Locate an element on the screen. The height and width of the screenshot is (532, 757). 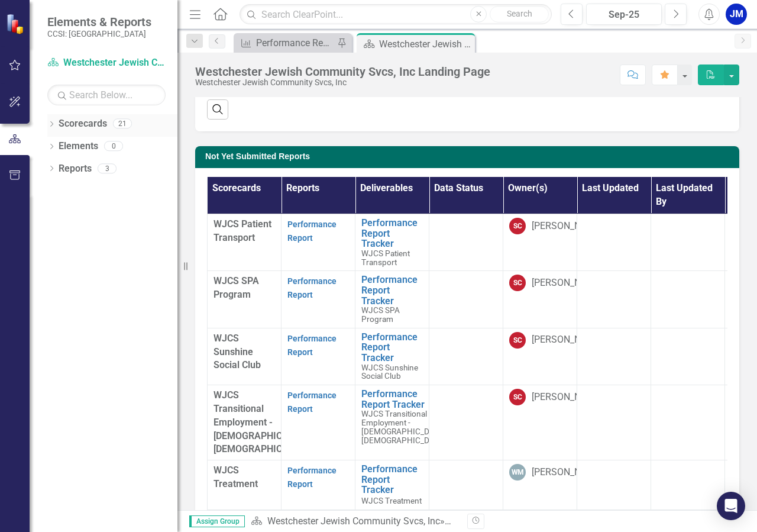
span: Search is located at coordinates (519, 13).